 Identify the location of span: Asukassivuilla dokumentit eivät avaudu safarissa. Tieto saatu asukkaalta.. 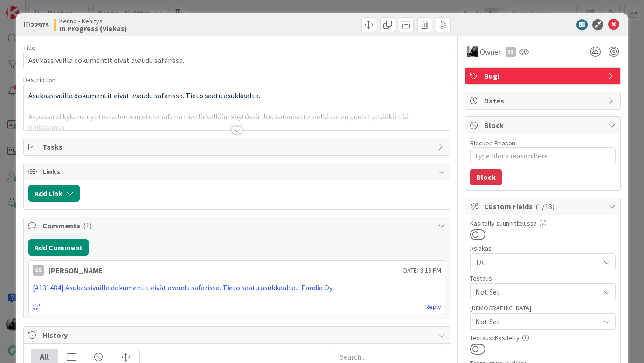
(144, 95).